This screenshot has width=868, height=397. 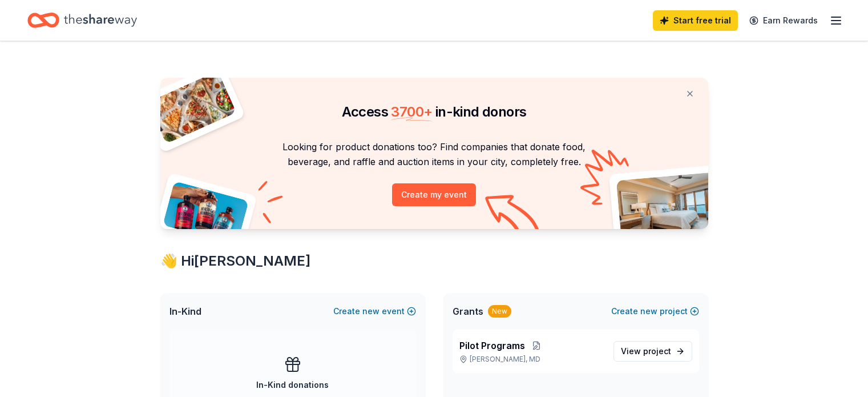 I want to click on img: Curvy arrow, so click(x=513, y=216).